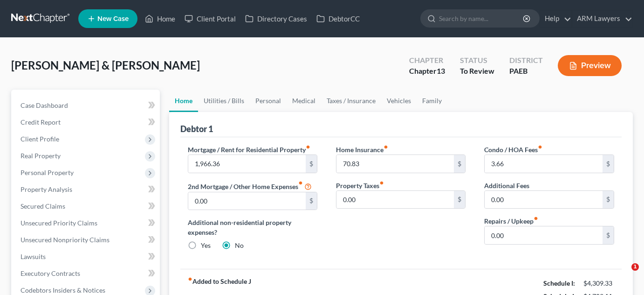 Image resolution: width=644 pixels, height=295 pixels. What do you see at coordinates (249, 149) in the screenshot?
I see `label: Mortgage / Rent for Residential Property` at bounding box center [249, 149].